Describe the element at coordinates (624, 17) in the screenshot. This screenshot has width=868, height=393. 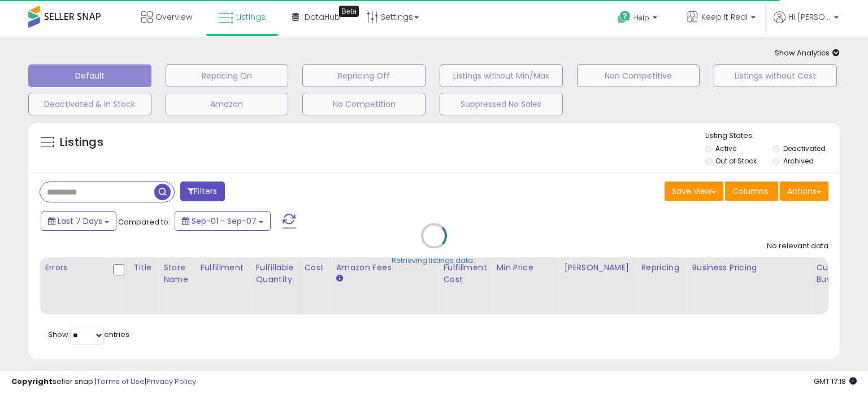
I see `i: Get Help` at that location.